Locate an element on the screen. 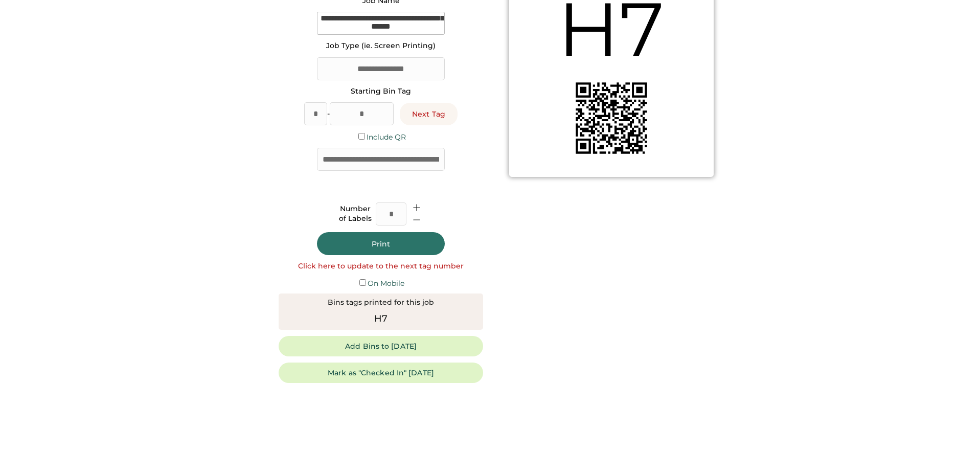 The height and width of the screenshot is (451, 980). div: Click here to update to the next tag number is located at coordinates (381, 267).